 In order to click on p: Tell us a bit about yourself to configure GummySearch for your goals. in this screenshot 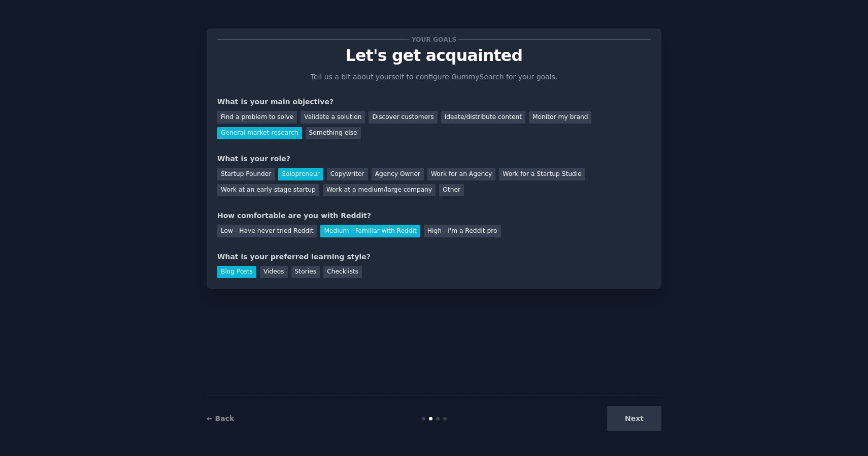, I will do `click(434, 77)`.